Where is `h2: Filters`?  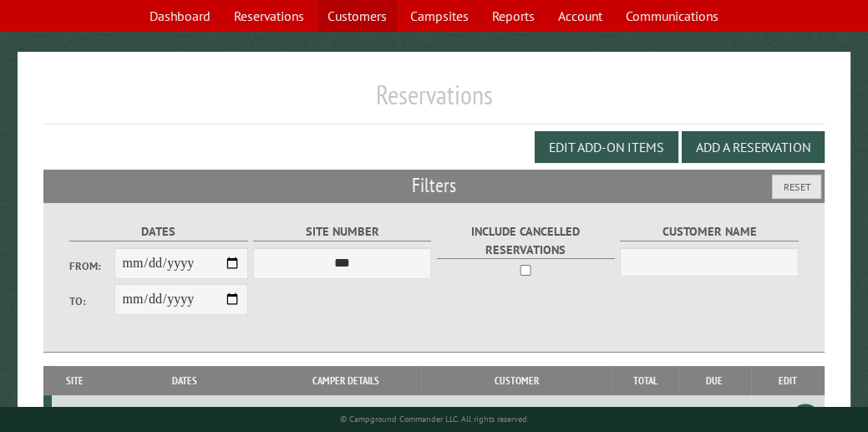
h2: Filters is located at coordinates (434, 185).